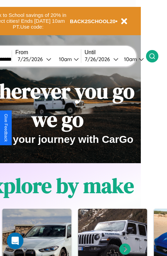 This screenshot has height=256, width=167. What do you see at coordinates (34, 59) in the screenshot?
I see `button: 7/25/2026` at bounding box center [34, 59].